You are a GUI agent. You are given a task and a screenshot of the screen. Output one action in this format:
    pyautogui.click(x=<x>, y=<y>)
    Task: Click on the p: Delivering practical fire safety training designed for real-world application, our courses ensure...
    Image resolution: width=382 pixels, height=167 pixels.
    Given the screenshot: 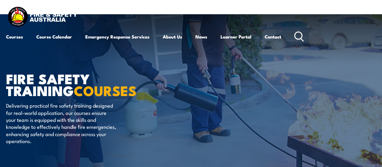 What is the action you would take?
    pyautogui.click(x=61, y=123)
    